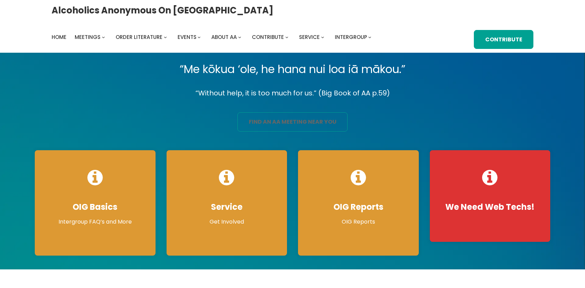  What do you see at coordinates (87, 37) in the screenshot?
I see `a: Meetings` at bounding box center [87, 37].